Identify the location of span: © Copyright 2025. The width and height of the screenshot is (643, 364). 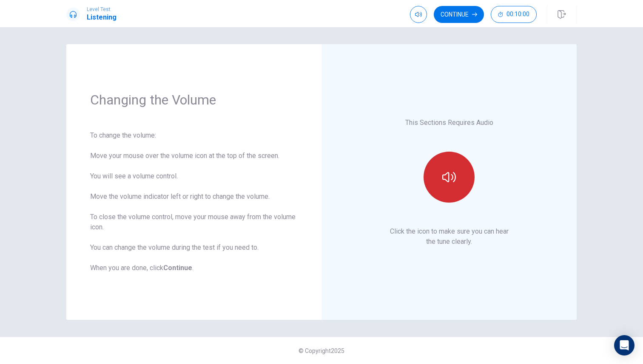
(322, 351).